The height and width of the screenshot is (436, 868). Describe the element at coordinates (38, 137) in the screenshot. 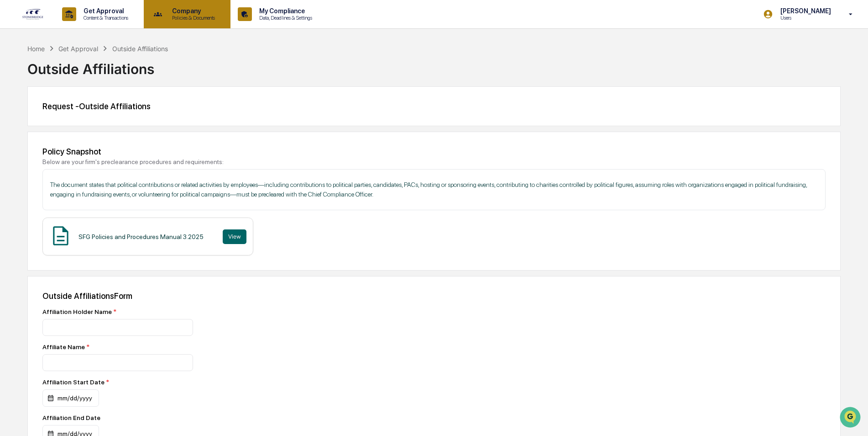

I see `span: Data Lookup` at that location.